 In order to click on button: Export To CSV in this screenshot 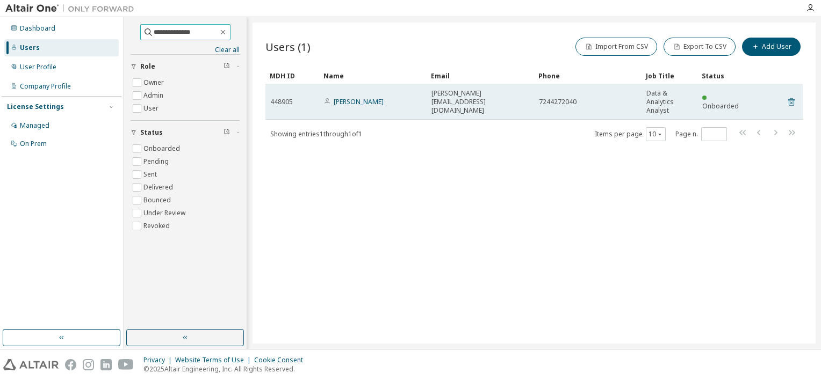, I will do `click(699, 47)`.